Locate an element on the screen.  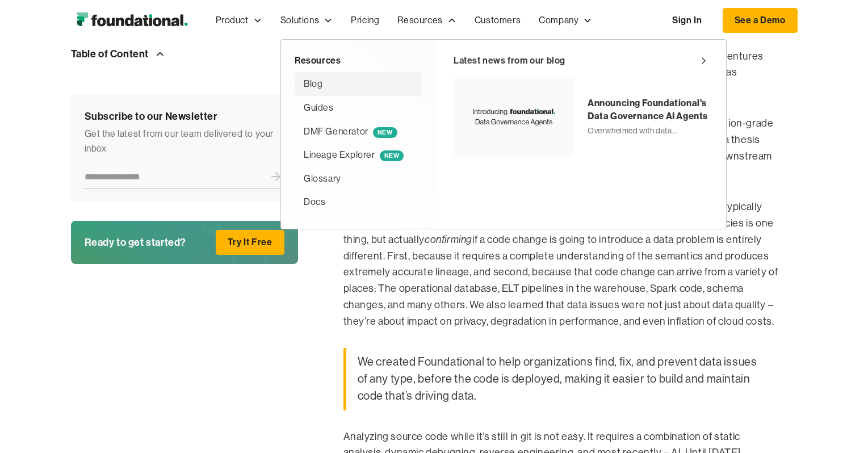
img: Arrow is located at coordinates (160, 54).